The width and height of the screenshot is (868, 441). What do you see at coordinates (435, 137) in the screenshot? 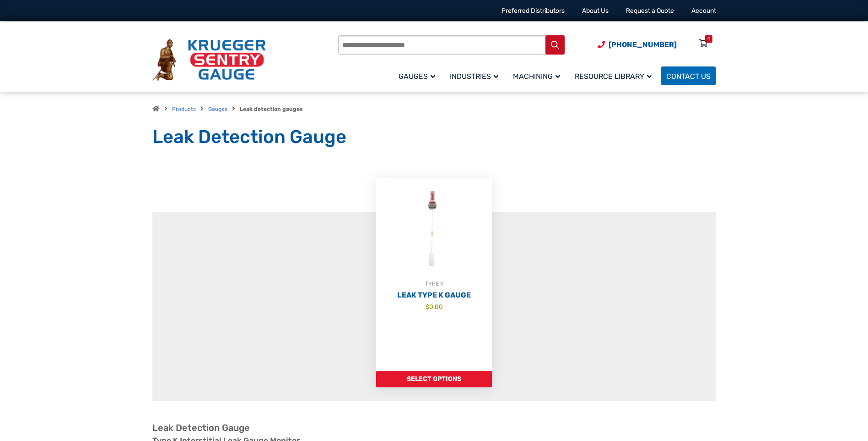
I see `h1: Leak Detection Gauge` at bounding box center [435, 137].